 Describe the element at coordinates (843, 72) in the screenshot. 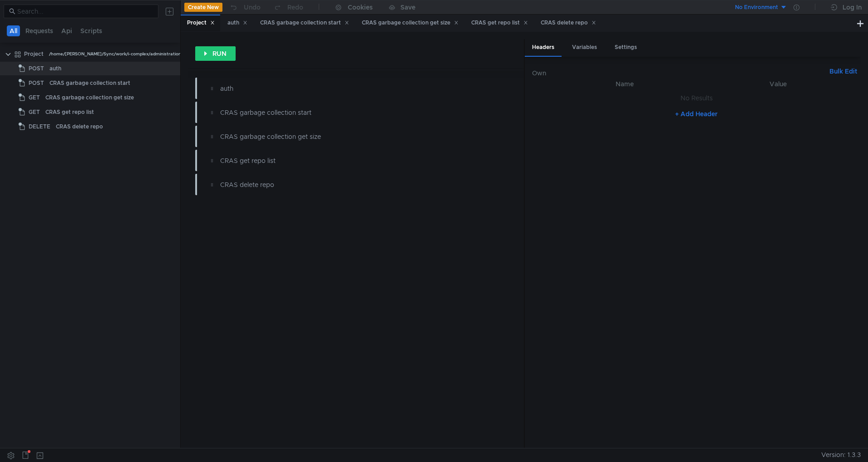

I see `button: Bulk Edit` at that location.